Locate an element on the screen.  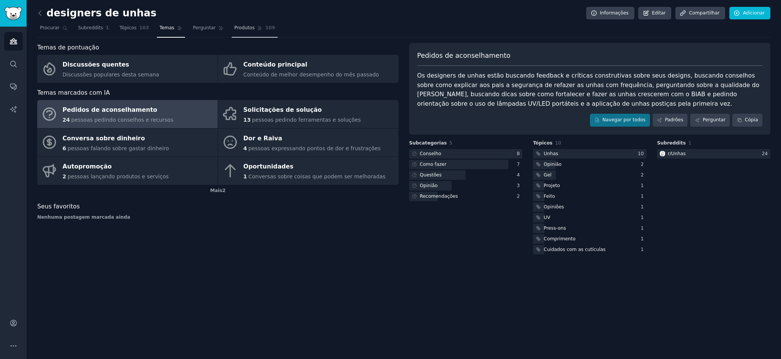
font: 3 is located at coordinates (519, 185).